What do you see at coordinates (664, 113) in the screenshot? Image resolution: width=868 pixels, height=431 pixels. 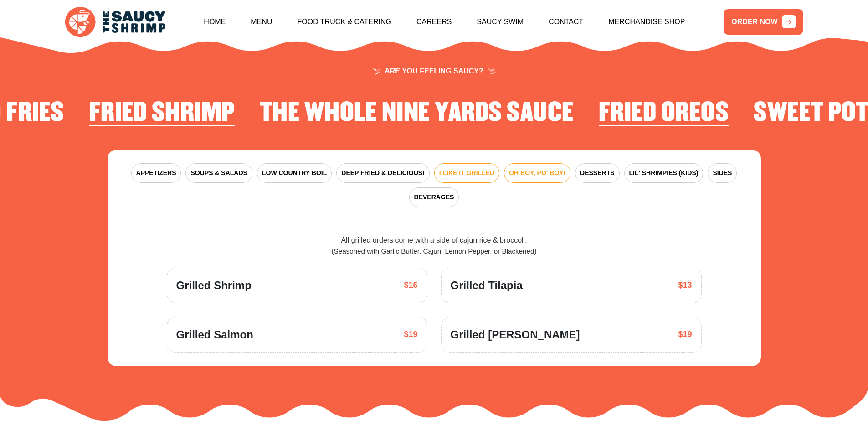 I see `h2: Fried Oreos` at bounding box center [664, 113].